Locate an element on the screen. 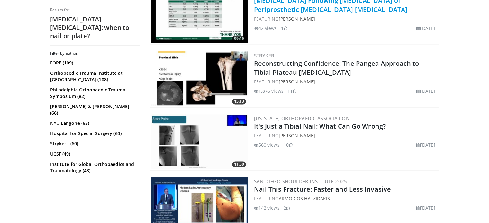  a: San Diego Shoulder Institute 2025 is located at coordinates (300, 182).